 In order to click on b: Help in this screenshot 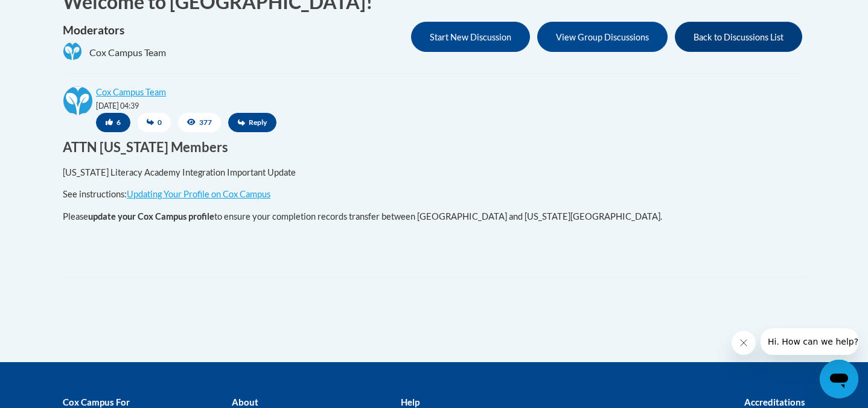, I will do `click(410, 402)`.